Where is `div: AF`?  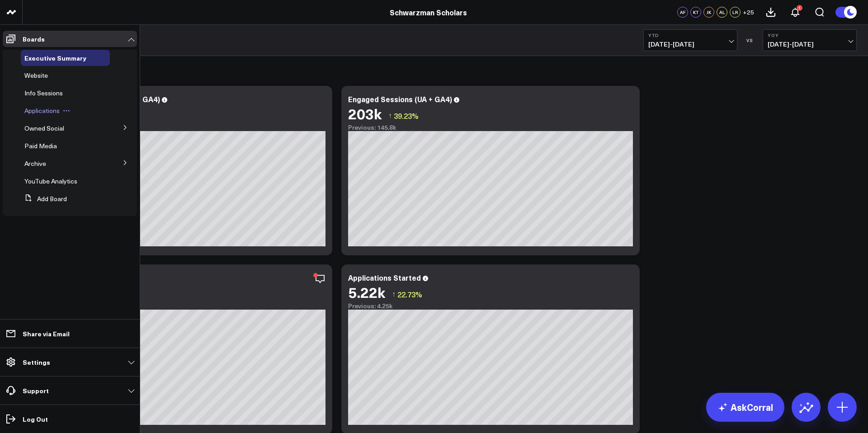 div: AF is located at coordinates (682, 12).